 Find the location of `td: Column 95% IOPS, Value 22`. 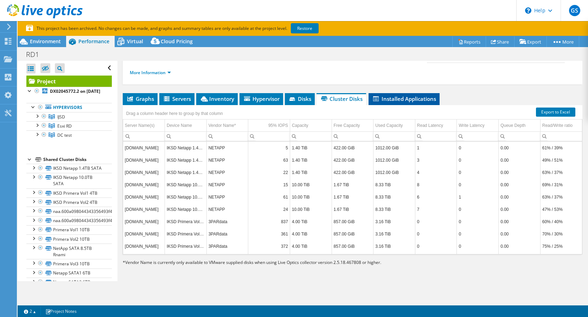

td: Column 95% IOPS, Value 22 is located at coordinates (269, 172).